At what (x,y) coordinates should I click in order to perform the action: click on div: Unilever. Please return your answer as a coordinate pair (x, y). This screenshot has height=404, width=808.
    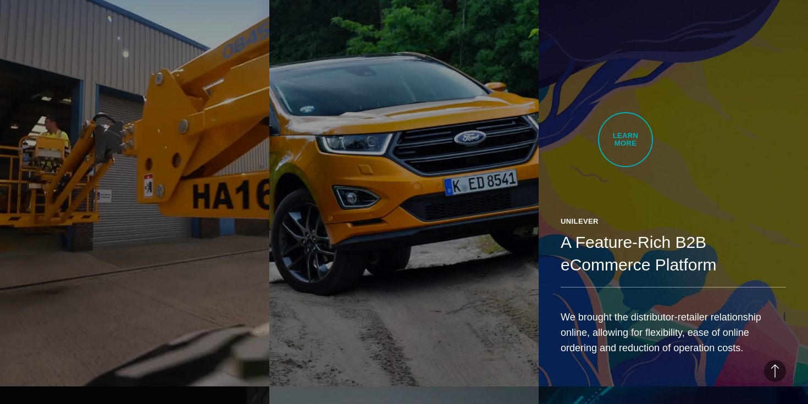
    Looking at the image, I should click on (673, 221).